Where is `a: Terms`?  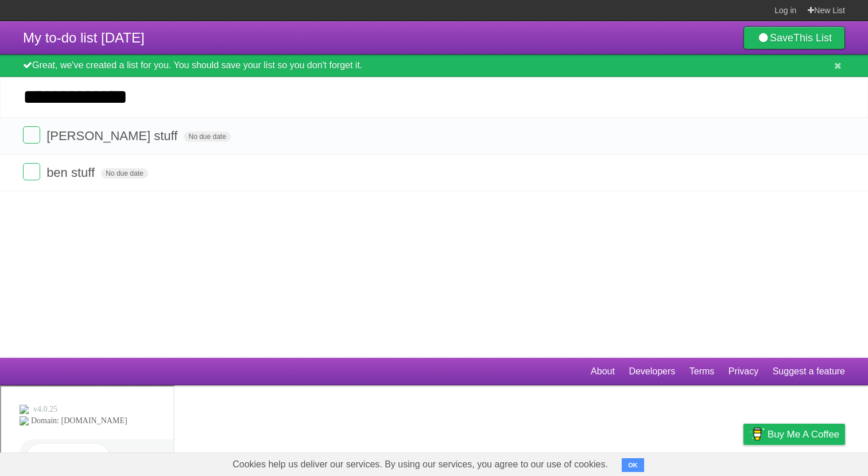
a: Terms is located at coordinates (702, 372).